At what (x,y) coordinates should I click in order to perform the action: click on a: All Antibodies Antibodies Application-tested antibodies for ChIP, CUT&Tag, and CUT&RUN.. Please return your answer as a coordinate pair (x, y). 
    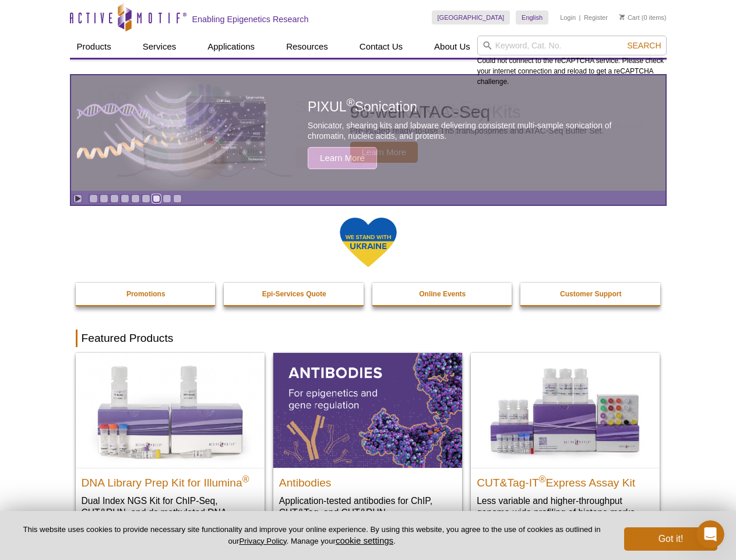
    Looking at the image, I should click on (368, 441).